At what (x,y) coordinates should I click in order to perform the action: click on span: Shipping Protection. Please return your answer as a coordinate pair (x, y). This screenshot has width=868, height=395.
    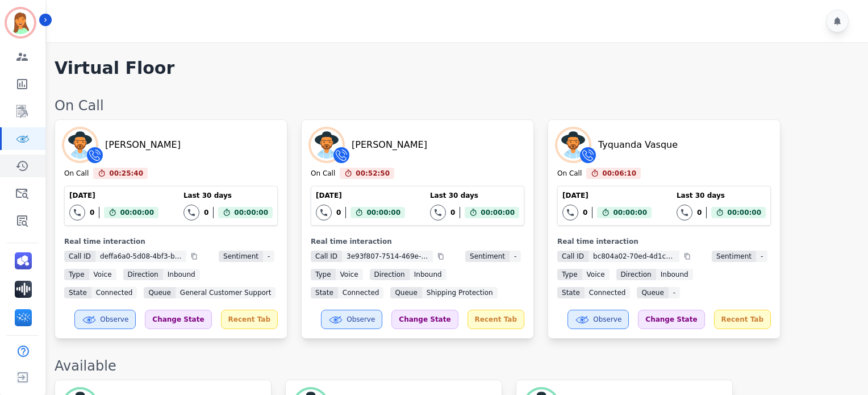
    Looking at the image, I should click on (460, 293).